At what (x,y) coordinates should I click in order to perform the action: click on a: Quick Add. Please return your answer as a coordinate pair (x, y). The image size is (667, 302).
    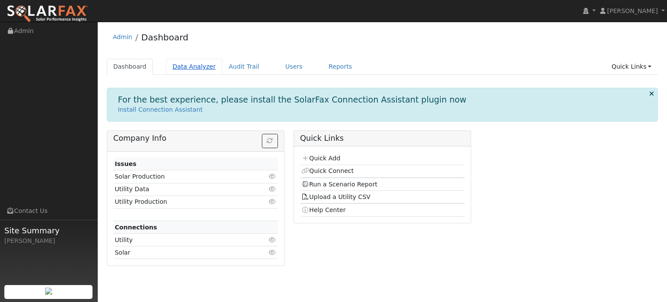
    Looking at the image, I should click on (320, 158).